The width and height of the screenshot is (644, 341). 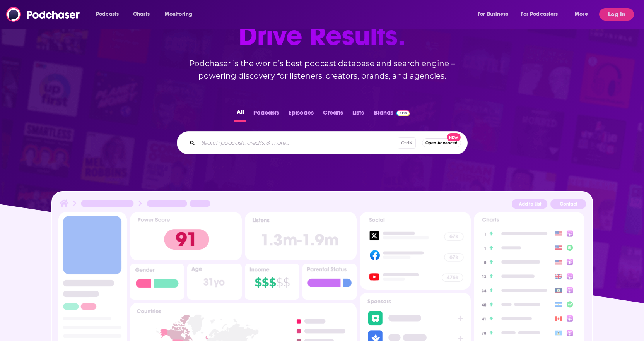 I want to click on span: Drive Results., so click(x=322, y=36).